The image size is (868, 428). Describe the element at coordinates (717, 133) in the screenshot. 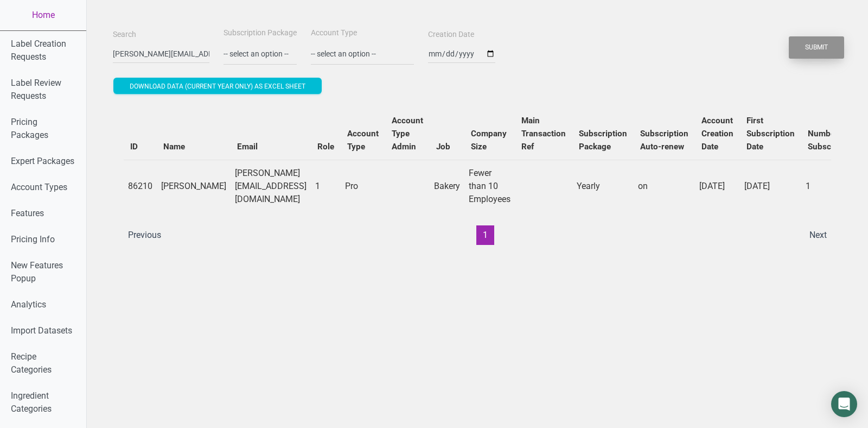

I see `b: Account Creation Date` at that location.